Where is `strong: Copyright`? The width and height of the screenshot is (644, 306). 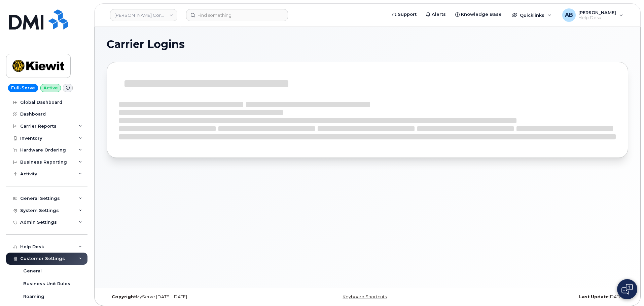
strong: Copyright is located at coordinates (124, 297).